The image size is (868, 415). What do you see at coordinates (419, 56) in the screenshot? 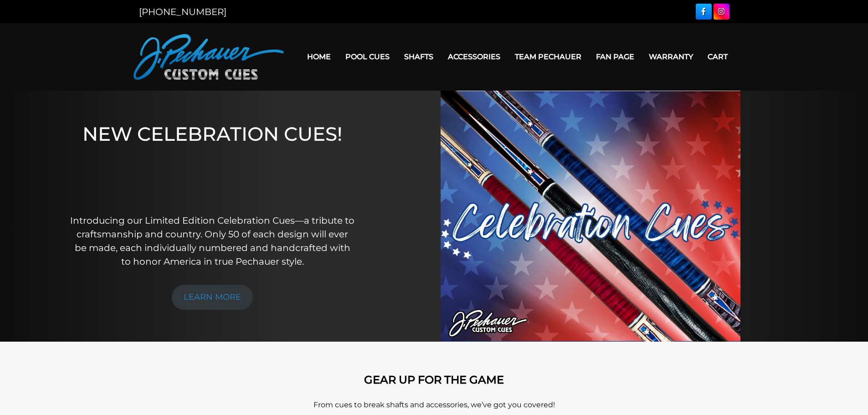
I see `a: Shafts` at bounding box center [419, 56].